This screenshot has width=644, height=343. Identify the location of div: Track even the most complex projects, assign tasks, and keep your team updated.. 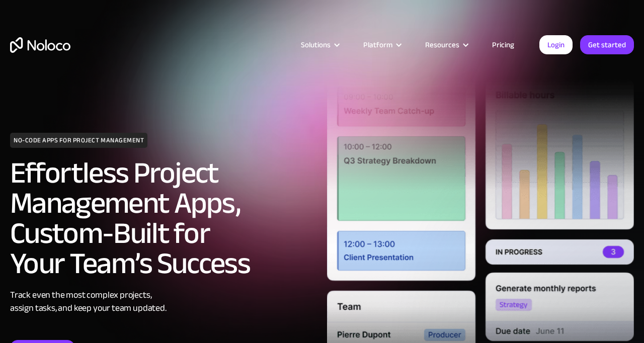
(163, 302).